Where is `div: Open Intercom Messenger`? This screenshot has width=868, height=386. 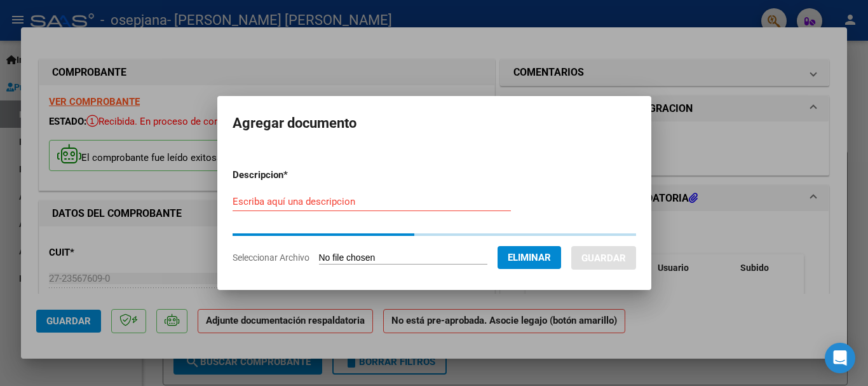
div: Open Intercom Messenger is located at coordinates (841, 358).